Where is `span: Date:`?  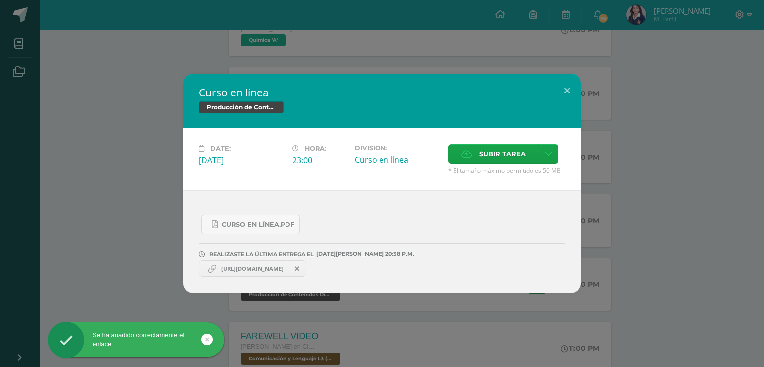 span: Date: is located at coordinates (220, 148).